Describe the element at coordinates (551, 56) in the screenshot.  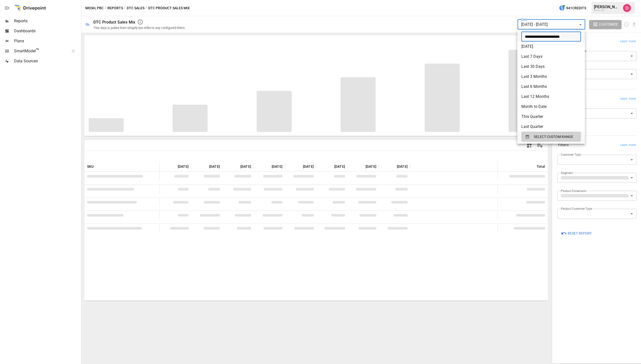
I see `li: Last 7 Days` at that location.